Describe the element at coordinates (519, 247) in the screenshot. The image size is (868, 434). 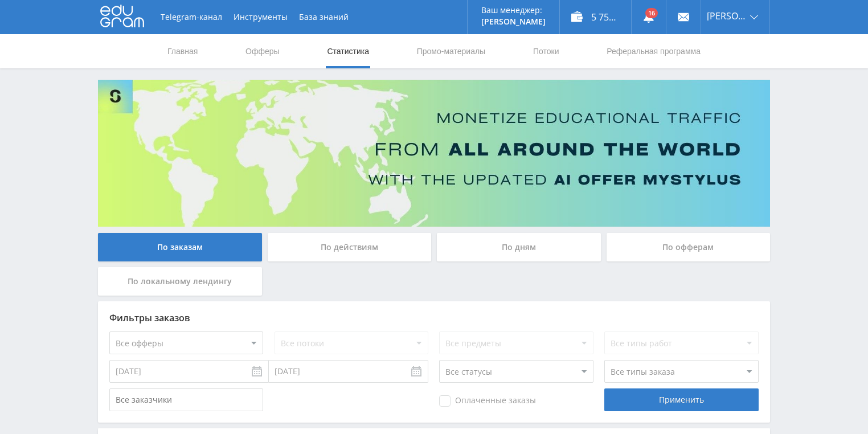
I see `div: По дням` at that location.